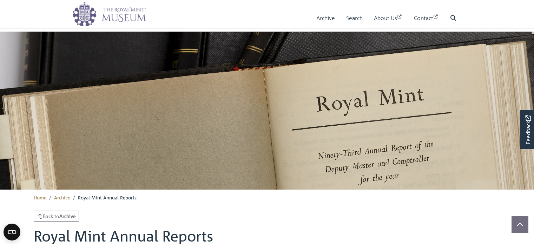 This screenshot has width=534, height=244. Describe the element at coordinates (109, 14) in the screenshot. I see `img: logo_wide.png` at that location.